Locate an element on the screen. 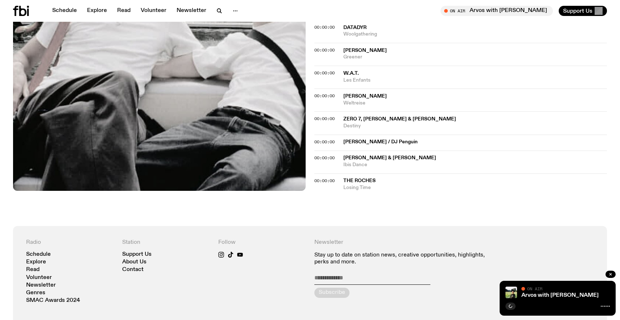 The width and height of the screenshot is (620, 320). img: Bri is smiling and wearing a black t-shirt. She is standing in front of a lush, green field. Ther... is located at coordinates (511, 292).